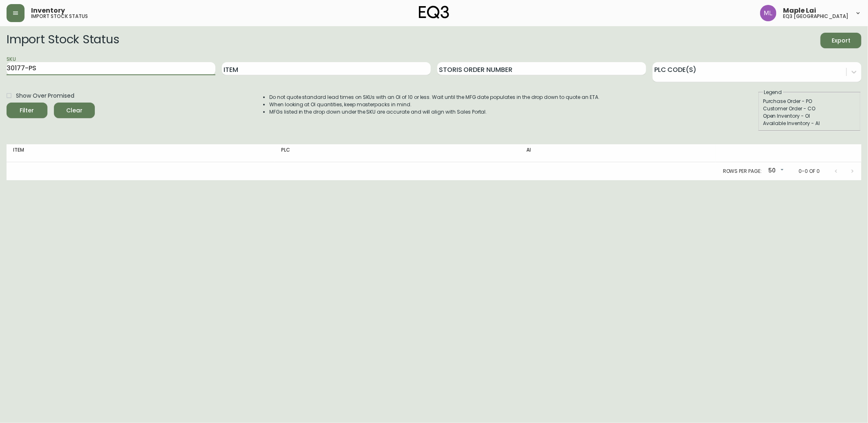  I want to click on th: PLC, so click(397, 153).